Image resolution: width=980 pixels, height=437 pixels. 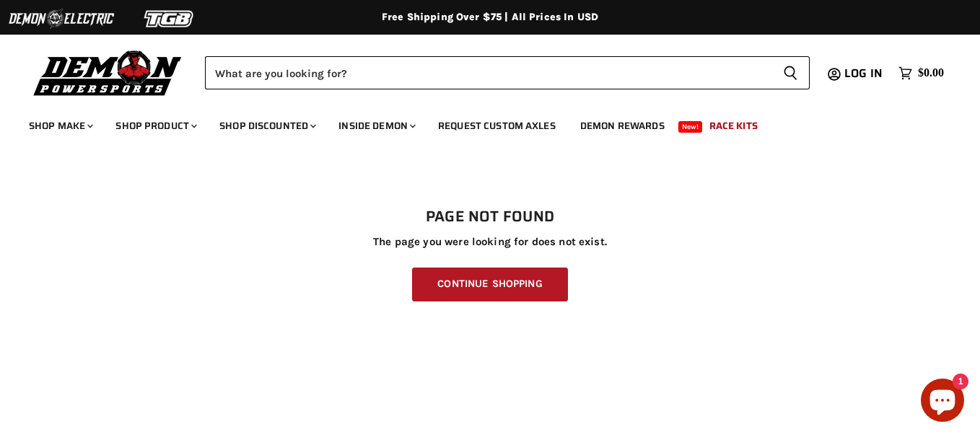 I want to click on input: Search, so click(x=488, y=73).